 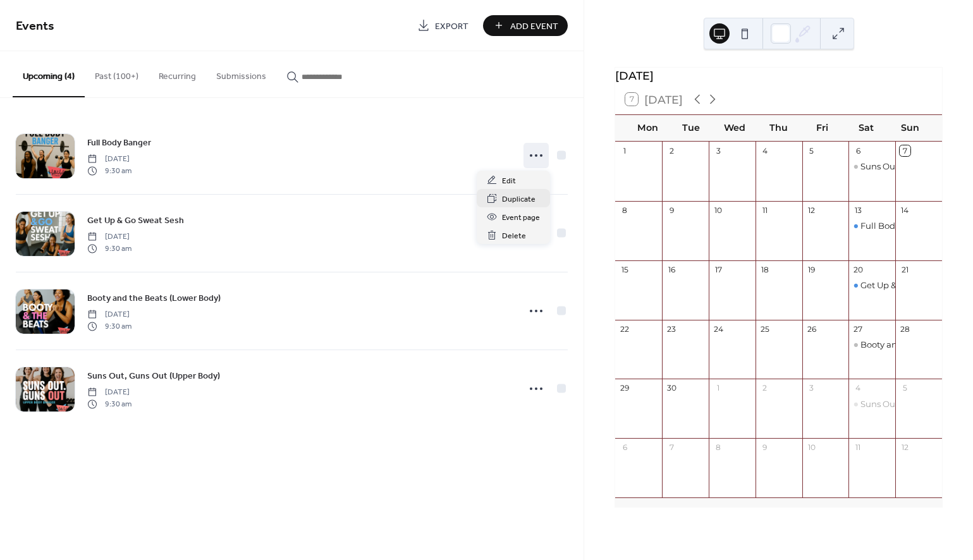 What do you see at coordinates (904, 269) in the screenshot?
I see `div: 21` at bounding box center [904, 269].